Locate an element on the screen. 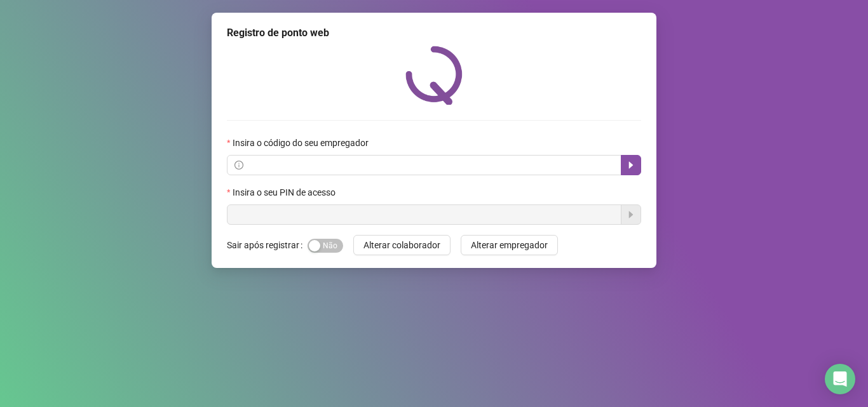 Image resolution: width=868 pixels, height=407 pixels. label: Sair após registrar is located at coordinates (267, 245).